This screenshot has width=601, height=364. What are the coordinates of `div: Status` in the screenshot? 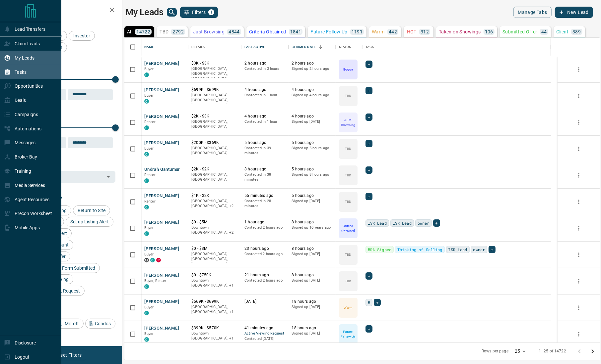 It's located at (345, 47).